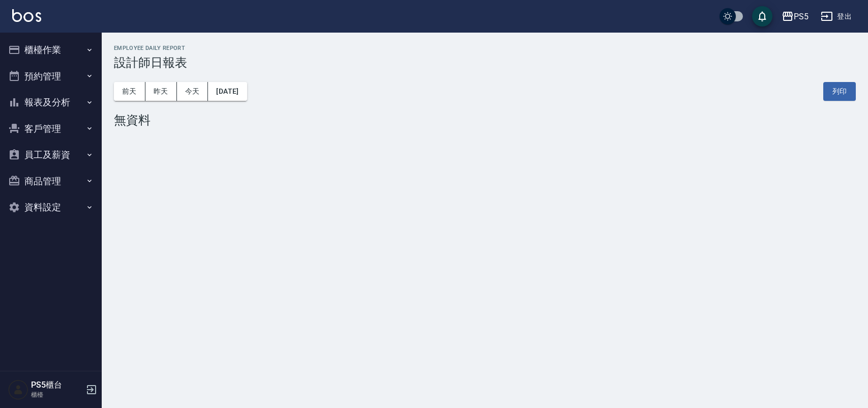  Describe the element at coordinates (57, 394) in the screenshot. I see `p: 櫃檯` at that location.